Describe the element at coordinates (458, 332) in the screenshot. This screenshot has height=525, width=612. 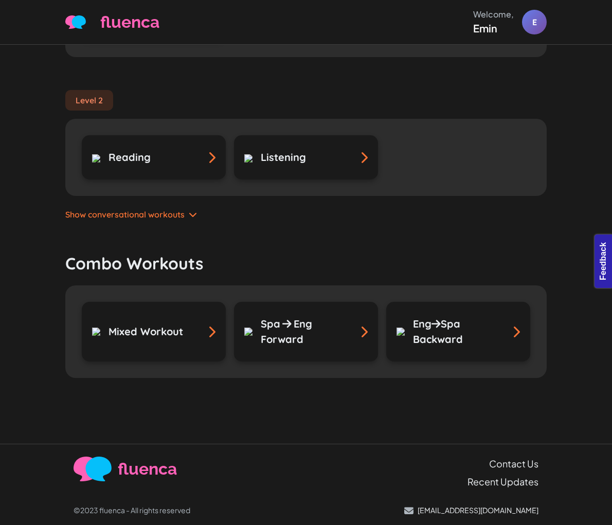
I see `a: EngSpa Backward` at that location.